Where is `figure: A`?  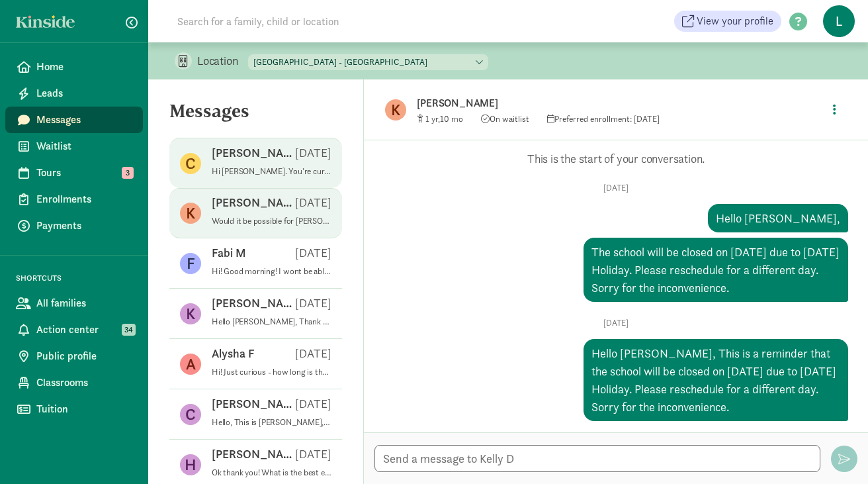 figure: A is located at coordinates (190, 364).